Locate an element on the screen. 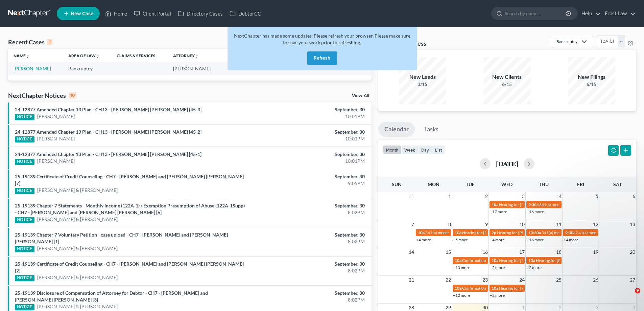 This screenshot has height=311, width=644. div: 9:05PM is located at coordinates (309, 183).